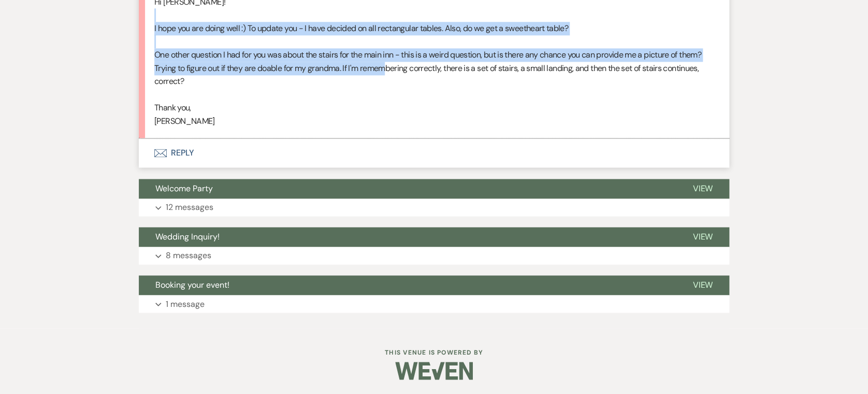 The width and height of the screenshot is (868, 394). What do you see at coordinates (434, 29) in the screenshot?
I see `p: I hope you are doing well :) To update you - I have decided on all rectangular tables. Also, do w...` at bounding box center [434, 29].